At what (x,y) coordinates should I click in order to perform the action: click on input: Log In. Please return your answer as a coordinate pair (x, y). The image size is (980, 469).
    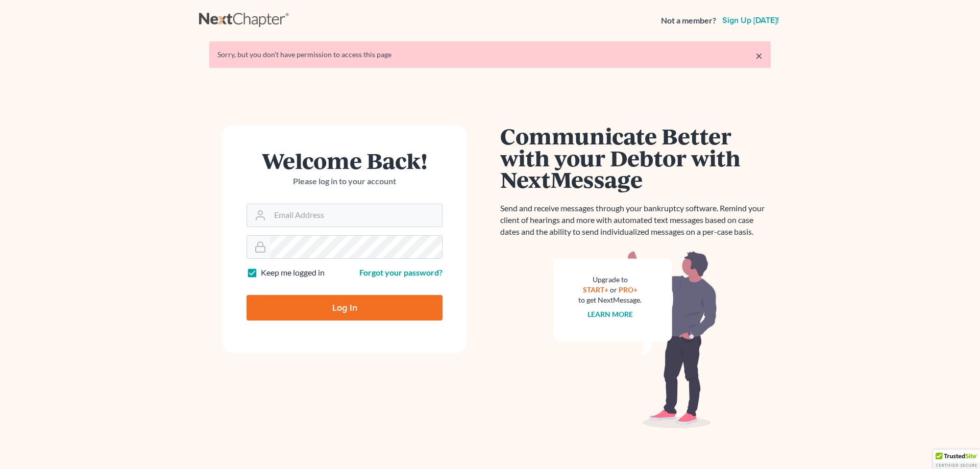
    Looking at the image, I should click on (345, 307).